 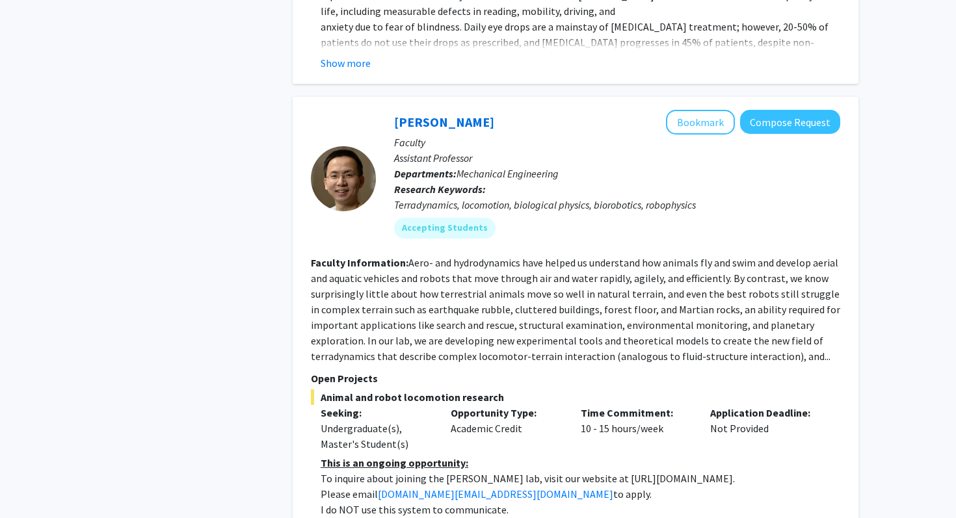 What do you see at coordinates (506, 413) in the screenshot?
I see `p: Opportunity Type:` at bounding box center [506, 413].